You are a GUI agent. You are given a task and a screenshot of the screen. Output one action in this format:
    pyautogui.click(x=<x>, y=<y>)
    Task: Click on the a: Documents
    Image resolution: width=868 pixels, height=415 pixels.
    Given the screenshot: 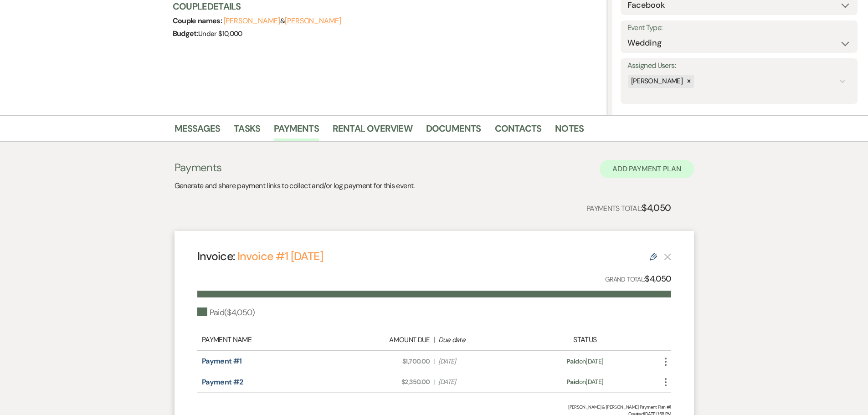 What is the action you would take?
    pyautogui.click(x=453, y=131)
    